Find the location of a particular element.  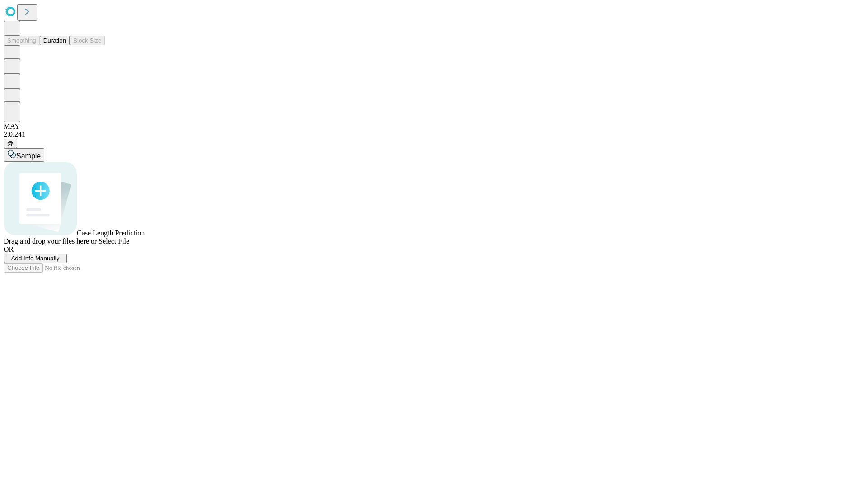

span: OR is located at coordinates (8, 249).